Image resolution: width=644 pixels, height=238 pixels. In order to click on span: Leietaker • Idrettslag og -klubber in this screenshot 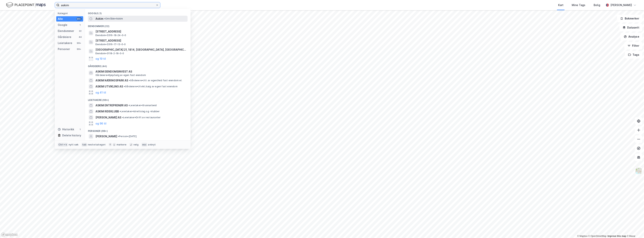, I will do `click(140, 112)`.